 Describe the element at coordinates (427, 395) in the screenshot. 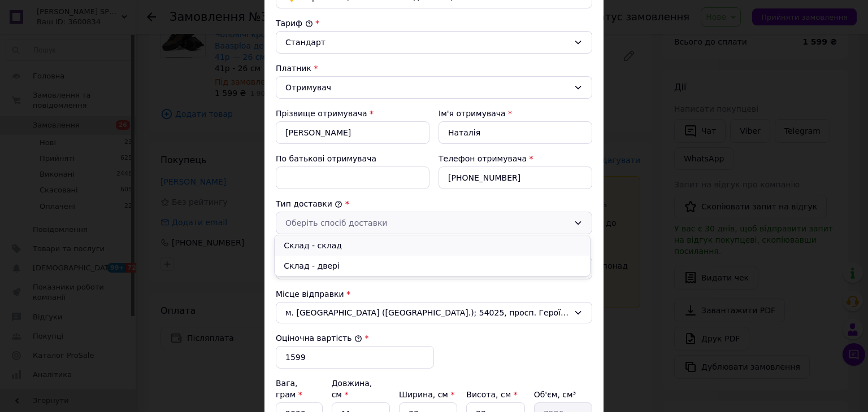

I see `label: Ширина, см` at that location.